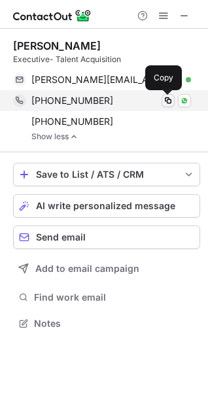 Image resolution: width=208 pixels, height=417 pixels. What do you see at coordinates (107, 237) in the screenshot?
I see `button: Send email` at bounding box center [107, 237].